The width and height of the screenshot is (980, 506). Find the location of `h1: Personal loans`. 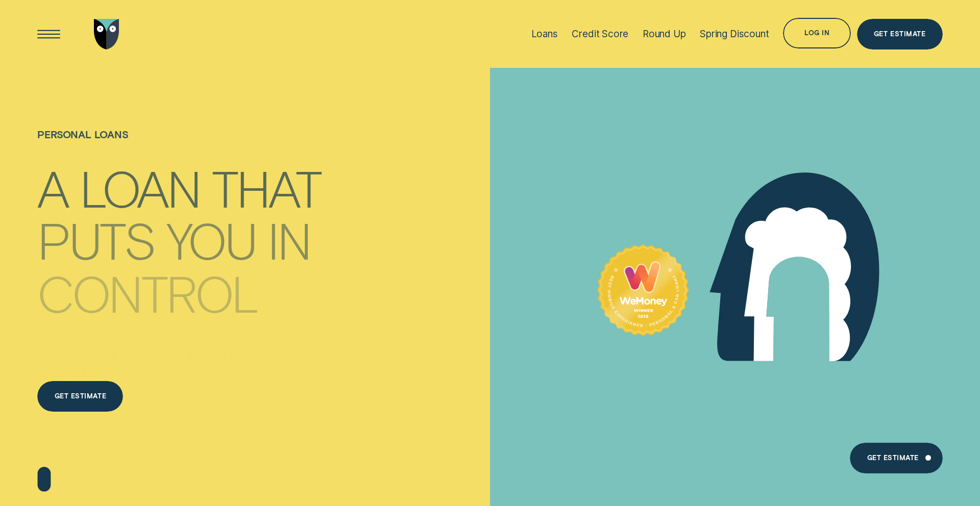

h1: Personal loans is located at coordinates (185, 144).